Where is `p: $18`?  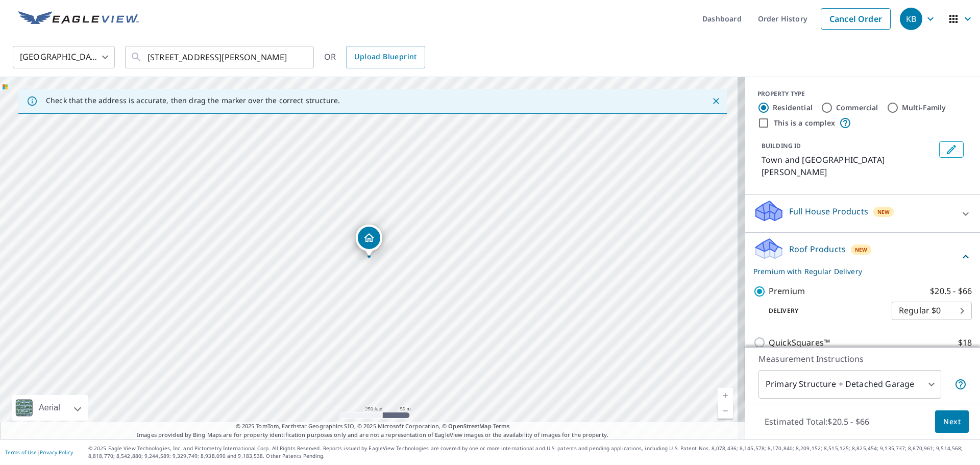 p: $18 is located at coordinates (965, 343).